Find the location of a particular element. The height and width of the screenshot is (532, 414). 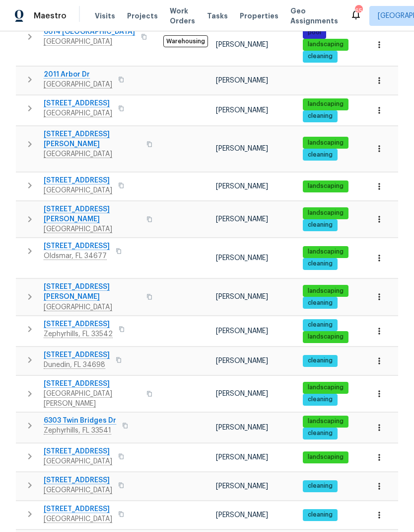

span: Visits is located at coordinates (105, 16).